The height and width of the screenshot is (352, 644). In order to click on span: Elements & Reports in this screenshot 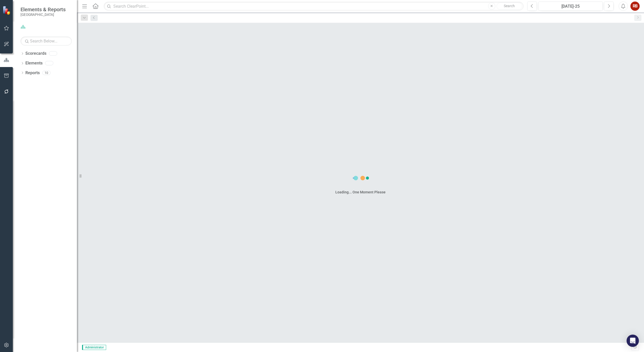, I will do `click(43, 9)`.